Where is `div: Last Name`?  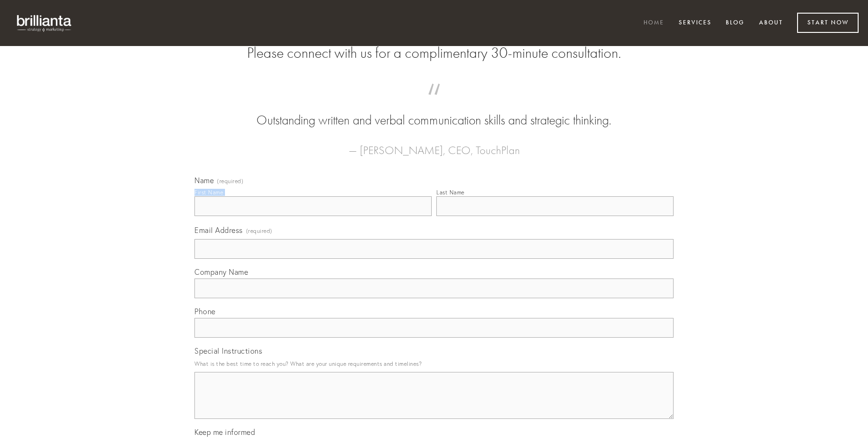 div: Last Name is located at coordinates (450, 192).